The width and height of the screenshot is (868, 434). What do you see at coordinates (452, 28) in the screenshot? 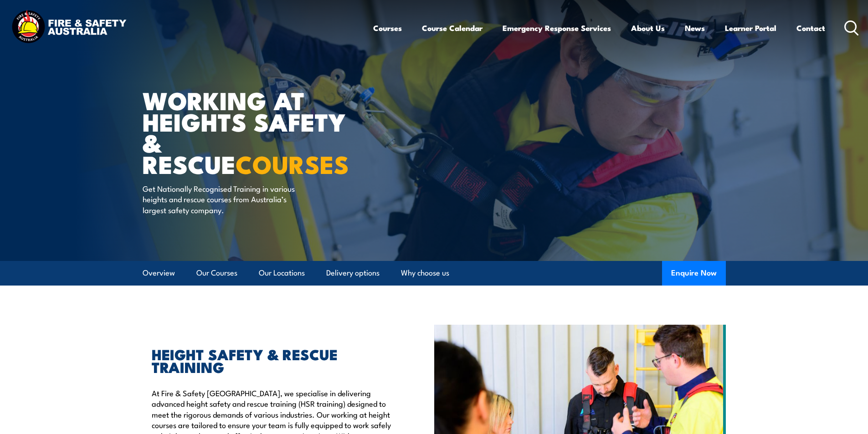
I see `a: Course Calendar` at bounding box center [452, 28].